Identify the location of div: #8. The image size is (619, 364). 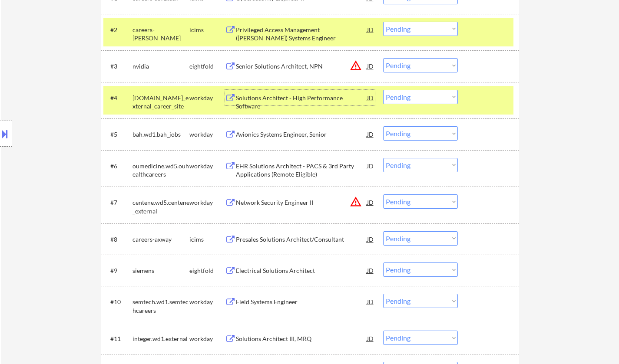
(118, 240).